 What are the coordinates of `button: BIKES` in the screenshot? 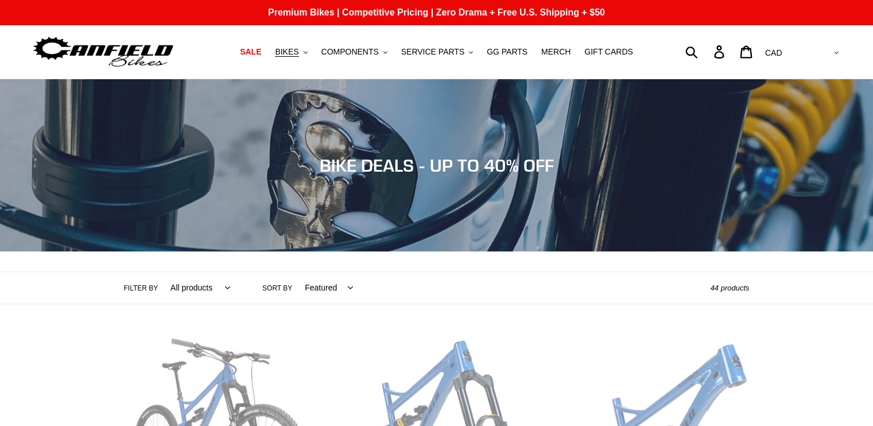 It's located at (291, 52).